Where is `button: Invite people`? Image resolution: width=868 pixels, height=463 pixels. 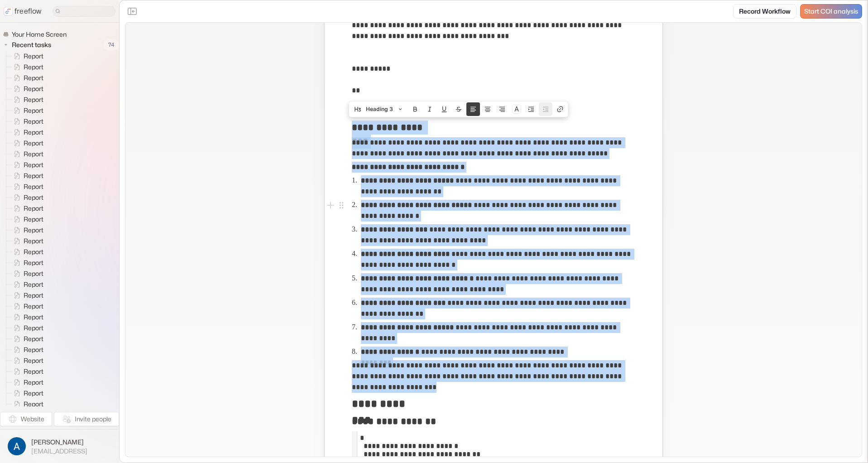
button: Invite people is located at coordinates (86, 419).